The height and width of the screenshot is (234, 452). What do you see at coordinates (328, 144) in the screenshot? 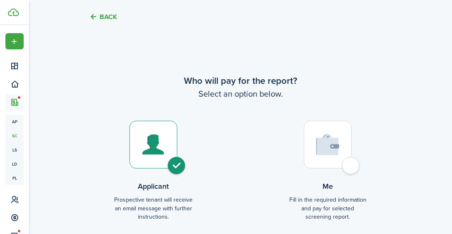
I see `img: Me` at bounding box center [328, 144].